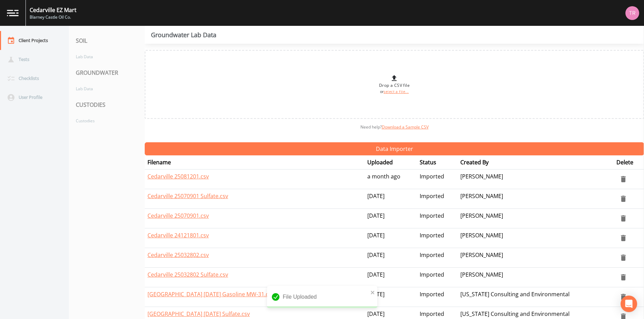  What do you see at coordinates (391, 179) in the screenshot?
I see `td: a month ago` at bounding box center [391, 179].